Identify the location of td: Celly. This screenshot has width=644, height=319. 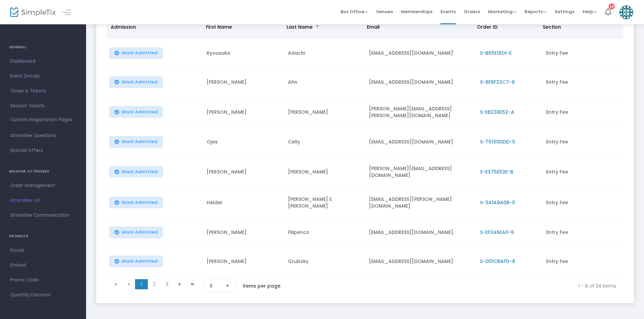
(324, 142).